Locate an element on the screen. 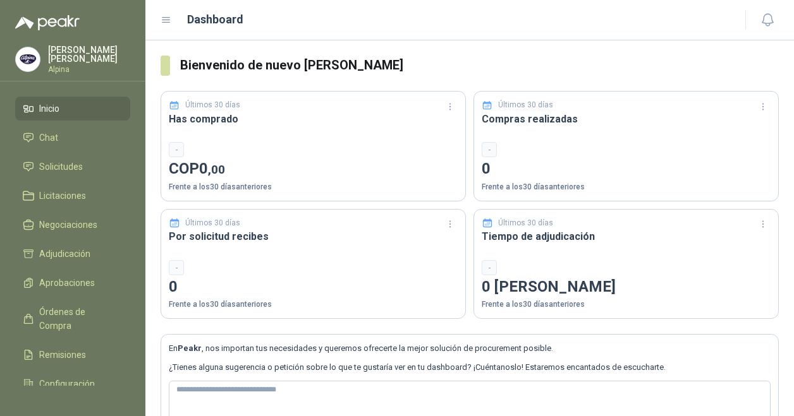 This screenshot has width=794, height=416. span: 0 is located at coordinates (212, 169).